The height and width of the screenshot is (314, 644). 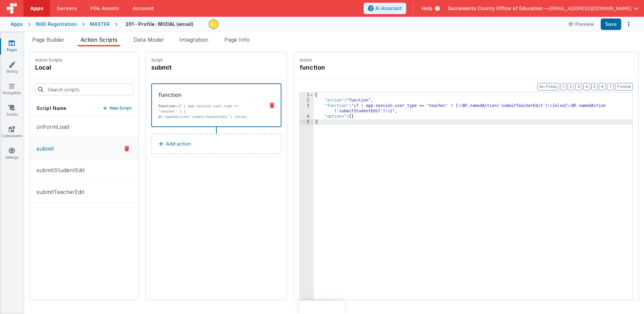 I want to click on button: Format, so click(x=624, y=87).